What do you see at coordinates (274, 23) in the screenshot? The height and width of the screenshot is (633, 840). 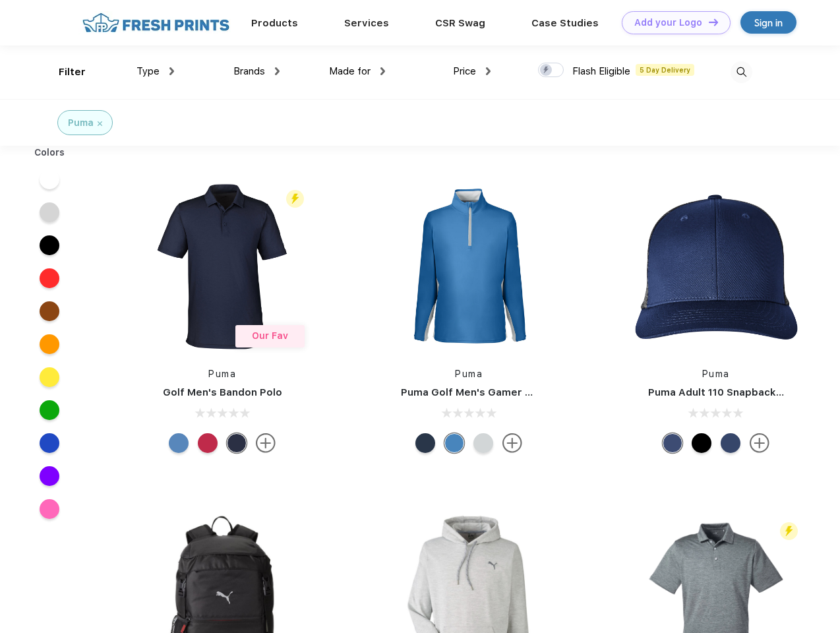 I see `a: Products` at bounding box center [274, 23].